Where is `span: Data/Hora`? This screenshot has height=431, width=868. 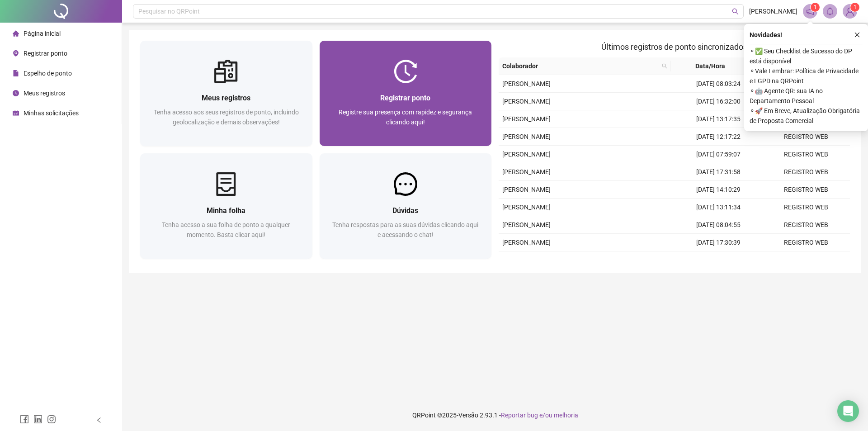 span: Data/Hora is located at coordinates (711, 66).